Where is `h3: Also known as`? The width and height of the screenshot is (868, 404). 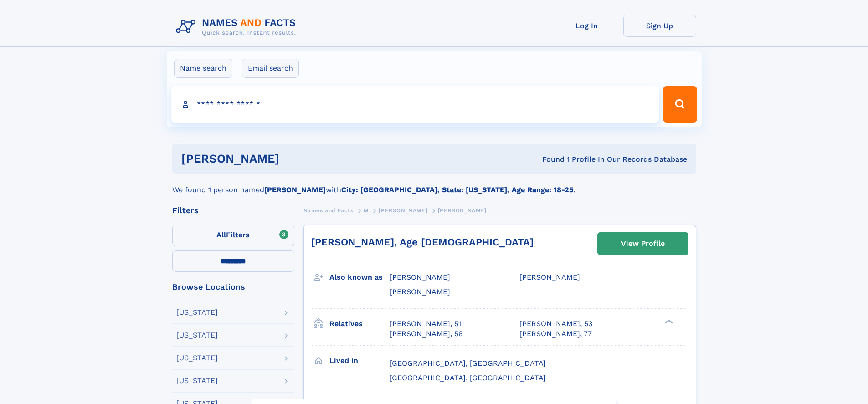 h3: Also known as is located at coordinates (360, 278).